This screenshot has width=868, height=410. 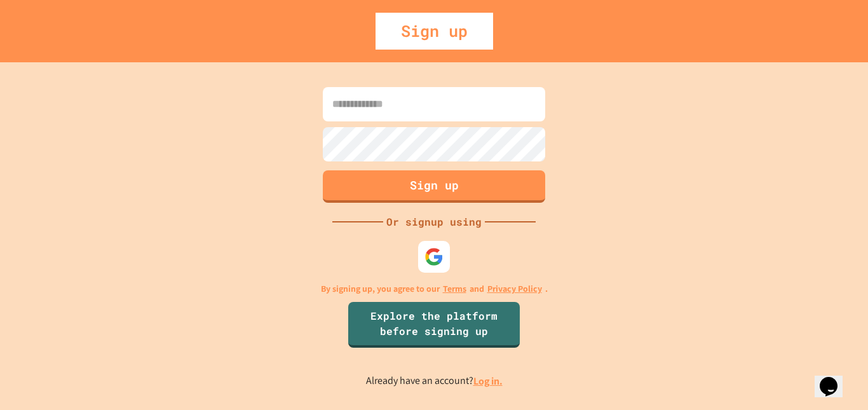 I want to click on a: Explore the platform before signing up, so click(x=434, y=325).